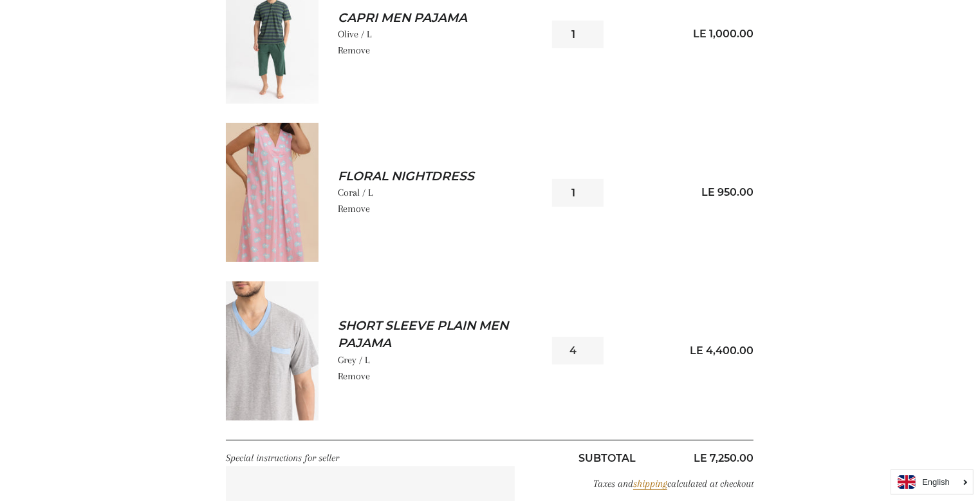  I want to click on span: LE 950.00, so click(727, 192).